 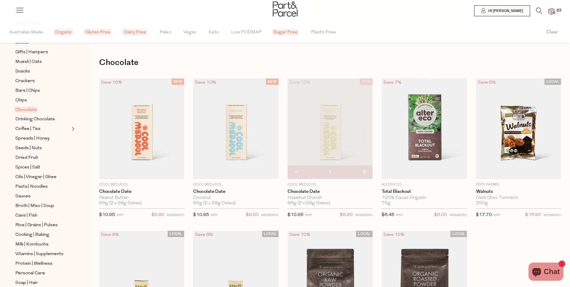 What do you see at coordinates (35, 206) in the screenshot?
I see `span: Broth | Miso | Soup` at bounding box center [35, 206].